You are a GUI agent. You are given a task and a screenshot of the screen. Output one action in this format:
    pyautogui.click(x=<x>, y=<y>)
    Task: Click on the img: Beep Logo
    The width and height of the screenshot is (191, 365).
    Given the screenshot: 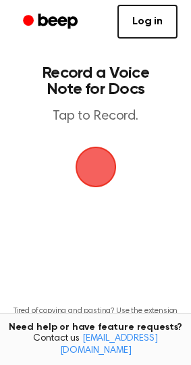 What is the action you would take?
    pyautogui.click(x=96, y=167)
    